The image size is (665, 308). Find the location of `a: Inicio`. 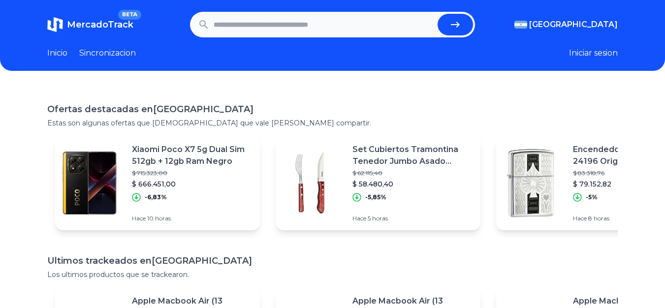

a: Inicio is located at coordinates (57, 53).